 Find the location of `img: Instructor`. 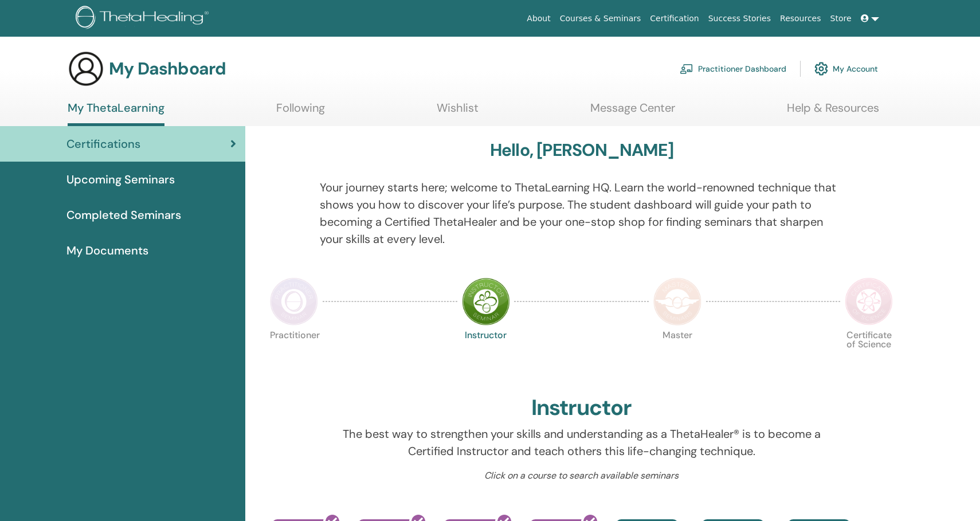

img: Instructor is located at coordinates (486, 301).